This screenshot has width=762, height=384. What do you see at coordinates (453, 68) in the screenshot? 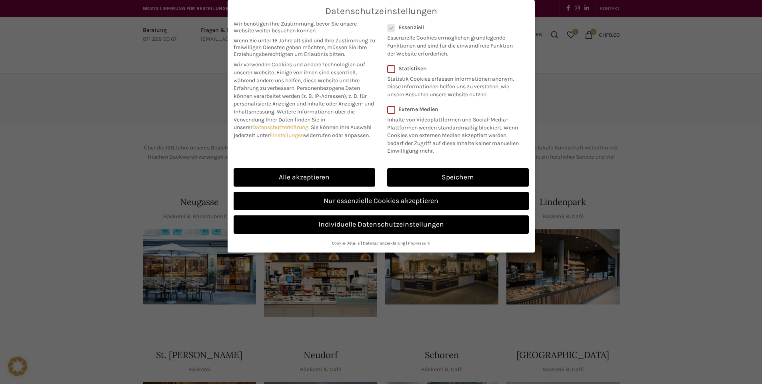
I see `label: Statistiken` at bounding box center [453, 68].